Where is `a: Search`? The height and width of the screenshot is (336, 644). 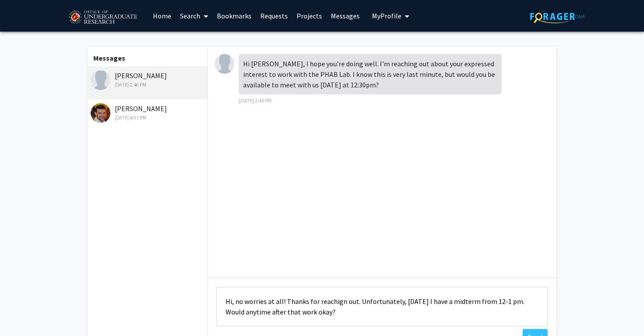 a: Search is located at coordinates (194, 16).